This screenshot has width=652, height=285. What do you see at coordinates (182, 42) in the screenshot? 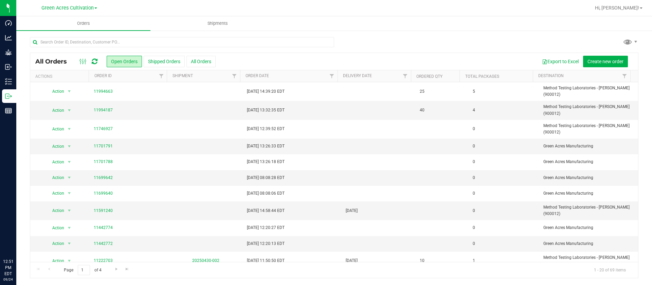
I see `input: Search Order ID, Destination, Customer PO...` at bounding box center [182, 42].